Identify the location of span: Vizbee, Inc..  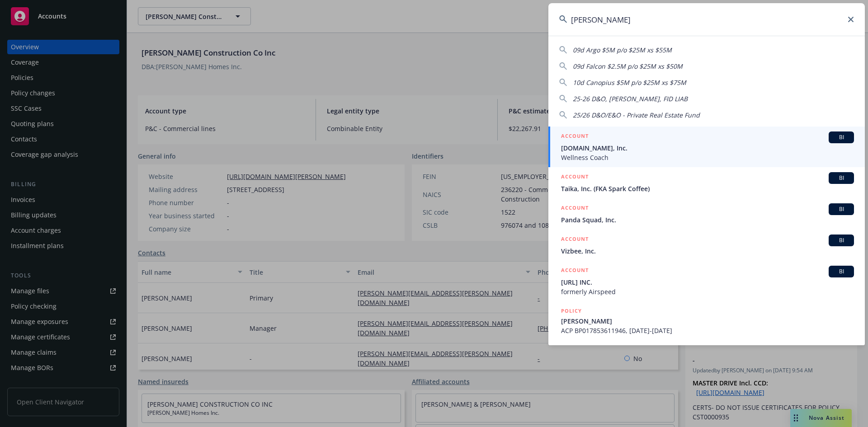
(708, 251).